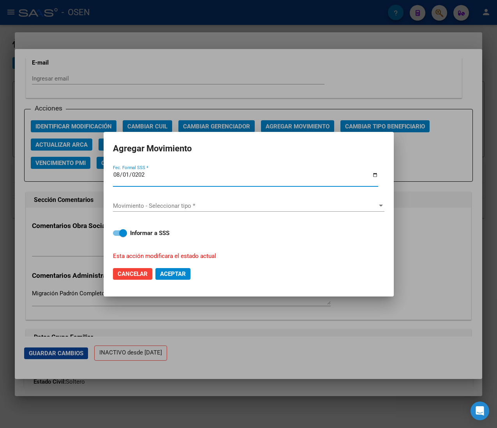 The height and width of the screenshot is (428, 497). What do you see at coordinates (150, 233) in the screenshot?
I see `strong: Informar a SSS` at bounding box center [150, 233].